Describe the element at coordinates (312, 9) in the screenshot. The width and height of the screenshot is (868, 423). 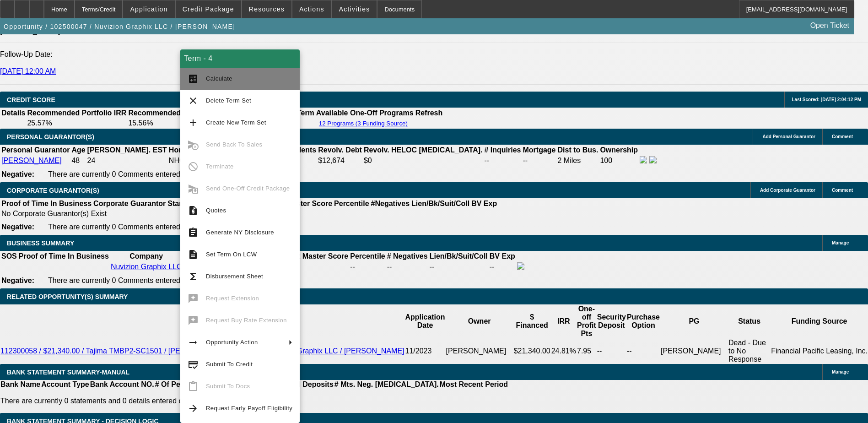
I see `span: Actions` at that location.